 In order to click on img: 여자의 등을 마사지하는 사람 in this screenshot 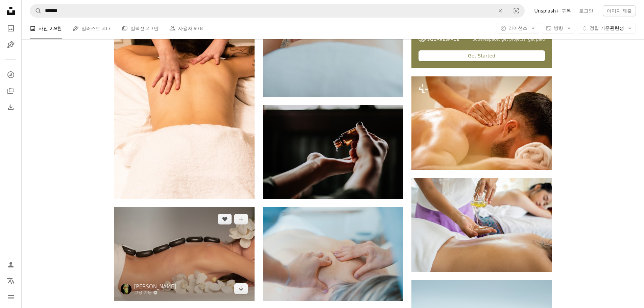, I will do `click(334, 254)`.